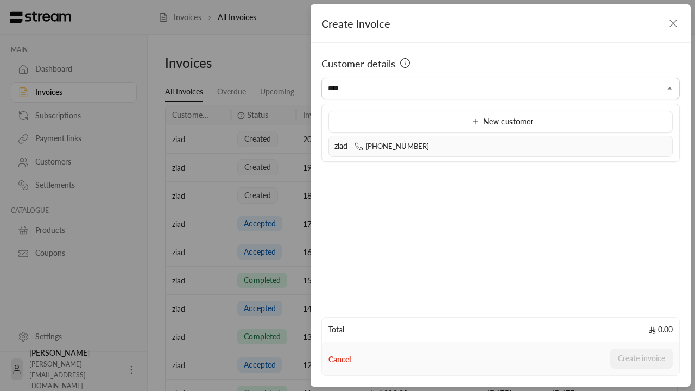 The height and width of the screenshot is (391, 695). What do you see at coordinates (336, 330) in the screenshot?
I see `span: Total` at bounding box center [336, 330].